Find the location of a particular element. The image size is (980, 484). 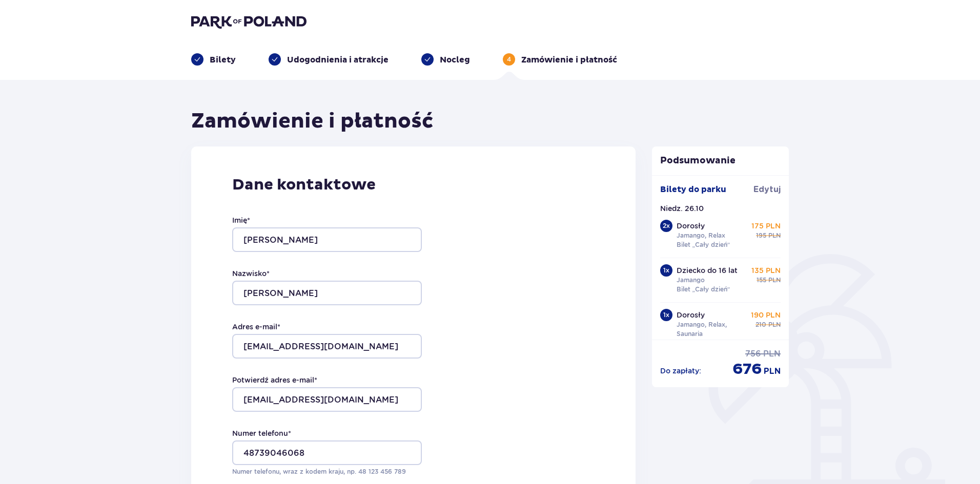

p: Bilety is located at coordinates (222, 60).